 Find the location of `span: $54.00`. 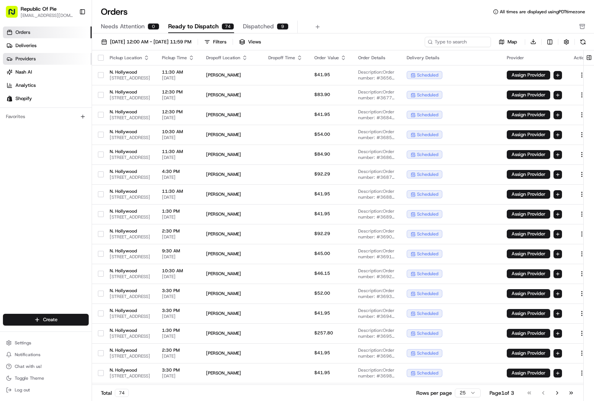

span: $54.00 is located at coordinates (322, 134).